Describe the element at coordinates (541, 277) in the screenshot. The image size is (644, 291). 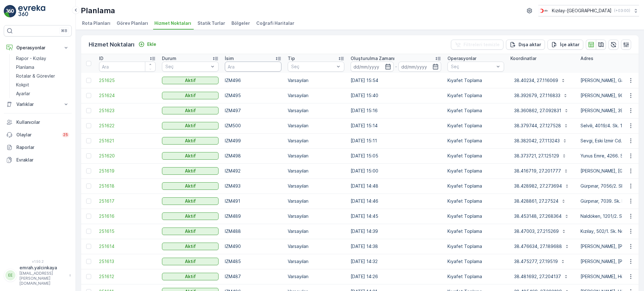
I see `button: 38.481692, 27.204137` at that location.